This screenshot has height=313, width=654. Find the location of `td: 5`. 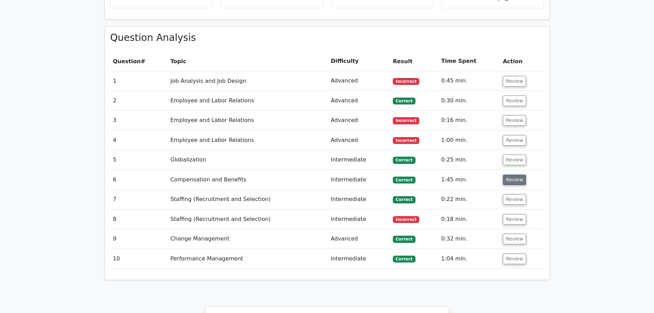

td: 5 is located at coordinates (139, 160).